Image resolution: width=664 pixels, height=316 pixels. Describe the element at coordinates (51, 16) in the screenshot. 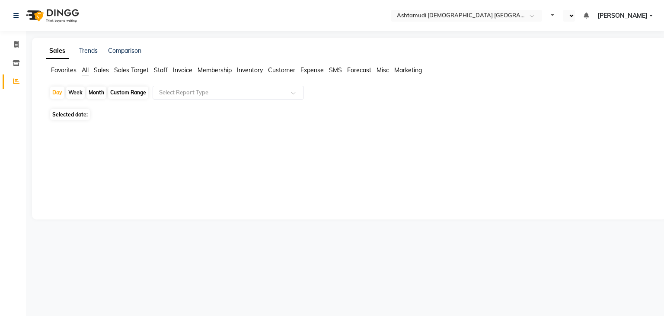

I see `img: logo` at that location.